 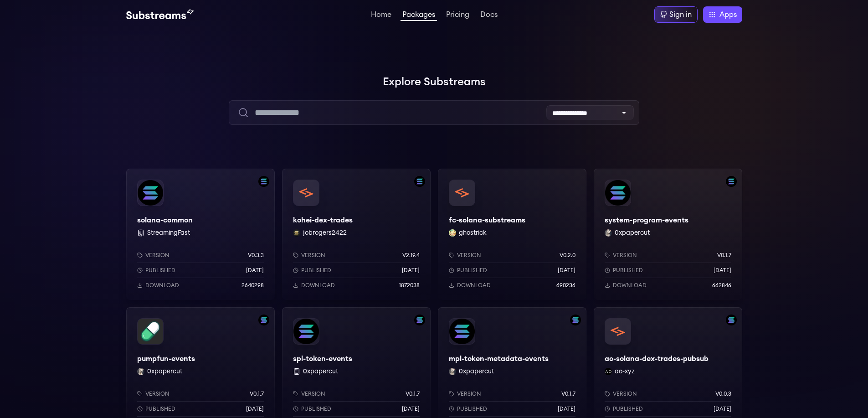 I want to click on p: 690236, so click(x=566, y=285).